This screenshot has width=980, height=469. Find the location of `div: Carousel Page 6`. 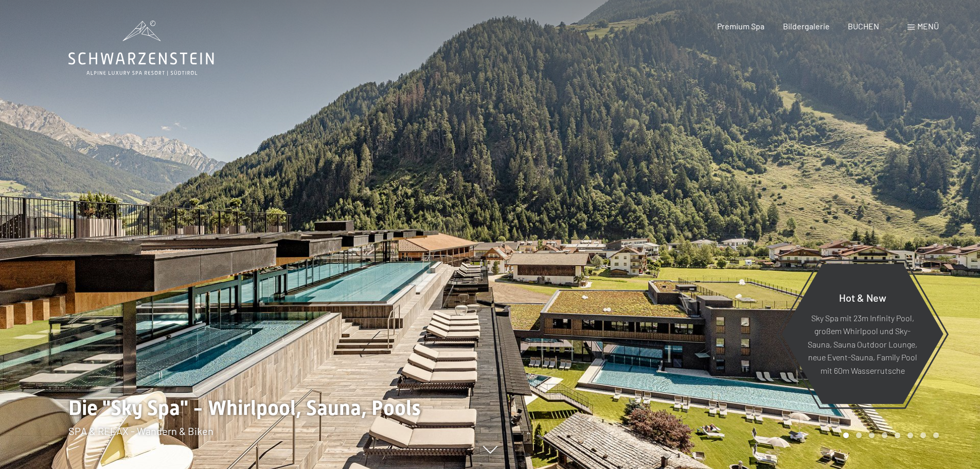

div: Carousel Page 6 is located at coordinates (910, 435).